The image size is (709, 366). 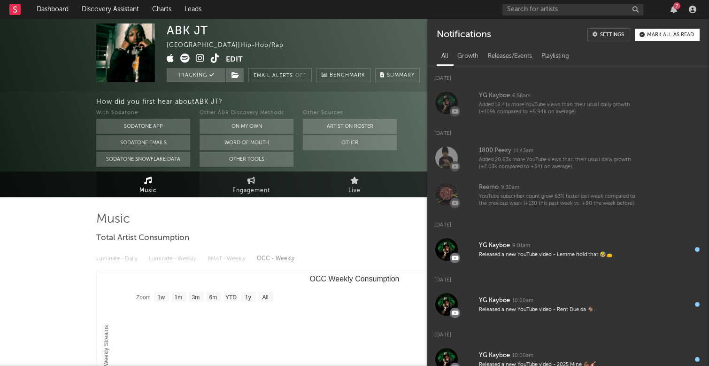 What do you see at coordinates (143, 113) in the screenshot?
I see `div: With Sodatone` at bounding box center [143, 113].